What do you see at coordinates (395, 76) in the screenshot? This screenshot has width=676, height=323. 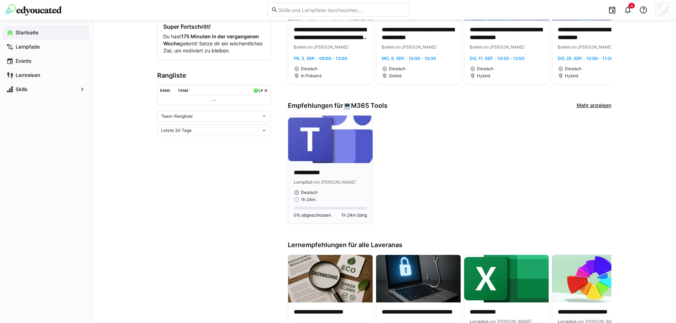 I see `span: Online` at bounding box center [395, 76].